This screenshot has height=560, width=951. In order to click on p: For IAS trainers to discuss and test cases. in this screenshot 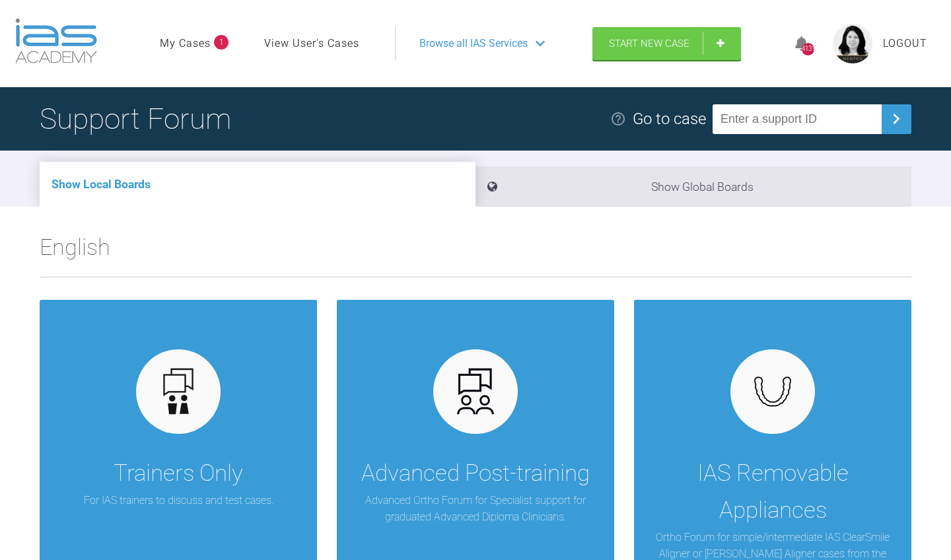, I will do `click(178, 501)`.